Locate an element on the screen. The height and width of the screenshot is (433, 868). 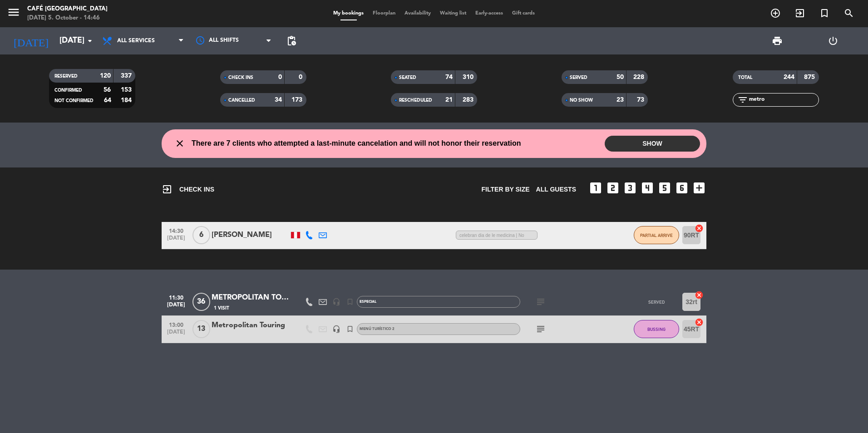
i: looks_4 is located at coordinates (648, 188).